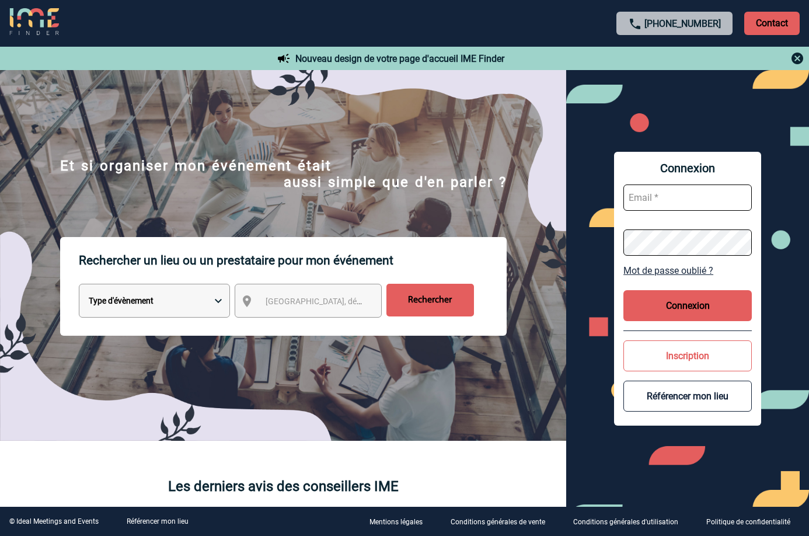  I want to click on button: Inscription, so click(687, 355).